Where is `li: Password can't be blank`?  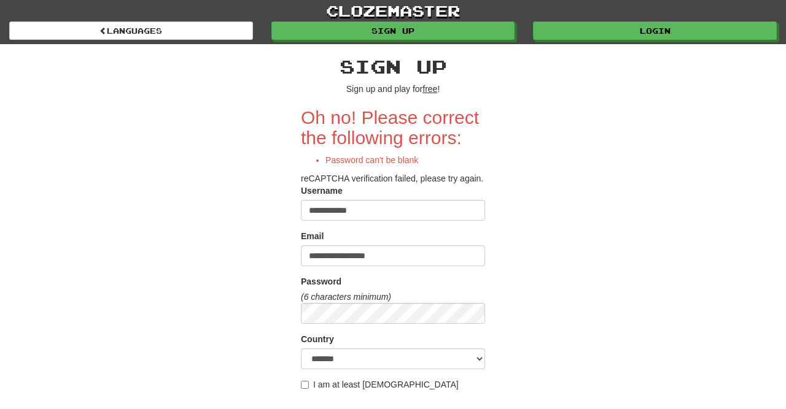 li: Password can't be blank is located at coordinates (405, 160).